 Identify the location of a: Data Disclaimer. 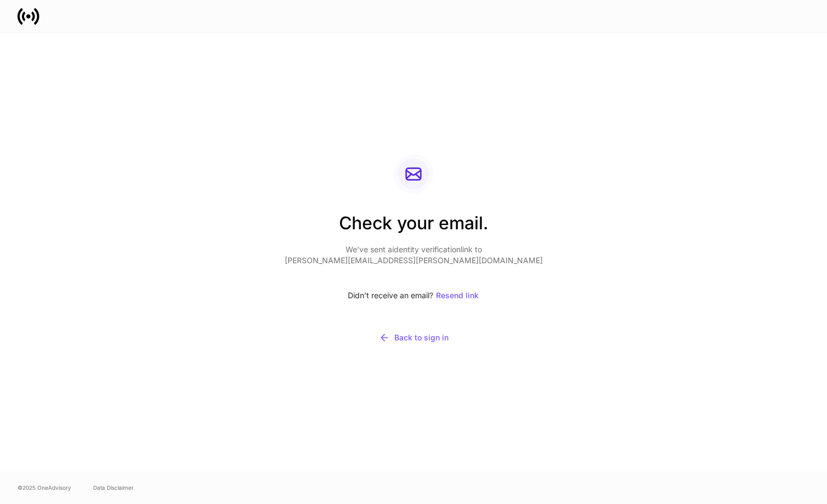
(114, 488).